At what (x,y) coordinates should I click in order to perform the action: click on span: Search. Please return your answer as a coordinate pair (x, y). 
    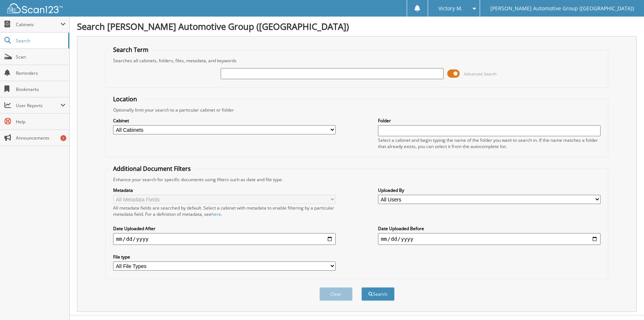
    Looking at the image, I should click on (40, 40).